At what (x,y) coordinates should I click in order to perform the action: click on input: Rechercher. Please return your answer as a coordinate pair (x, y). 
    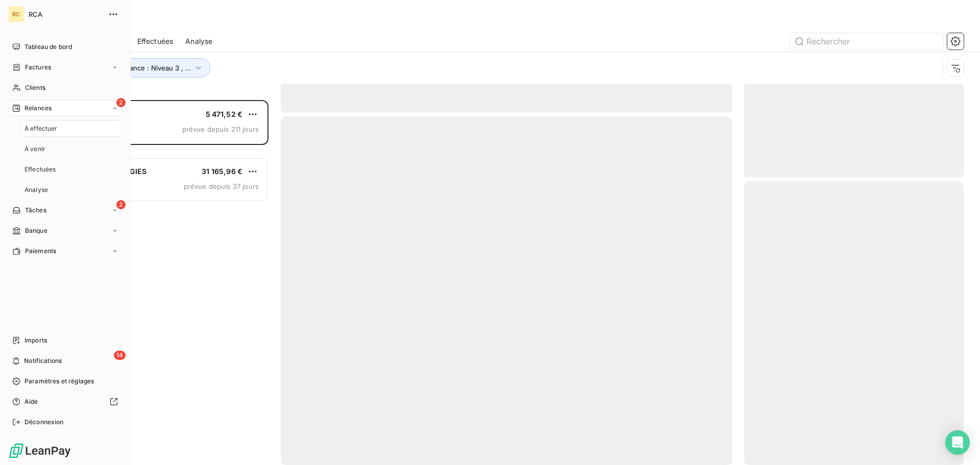
    Looking at the image, I should click on (867, 42).